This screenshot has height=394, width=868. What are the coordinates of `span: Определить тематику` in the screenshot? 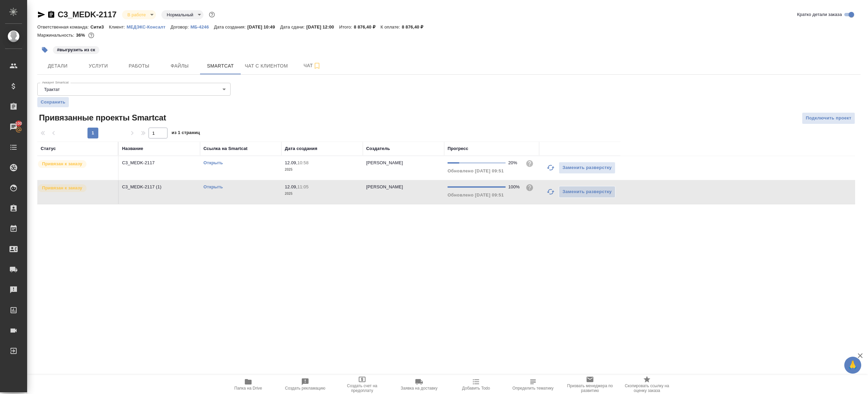 It's located at (533, 388).